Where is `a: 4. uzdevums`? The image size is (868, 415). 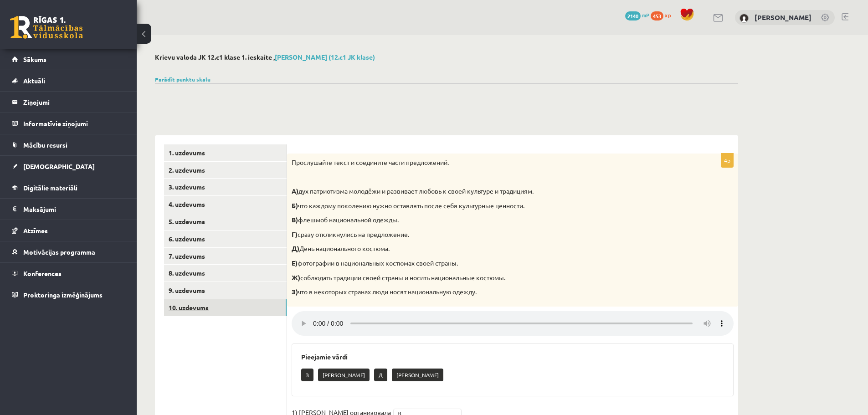 a: 4. uzdevums is located at coordinates (225, 205).